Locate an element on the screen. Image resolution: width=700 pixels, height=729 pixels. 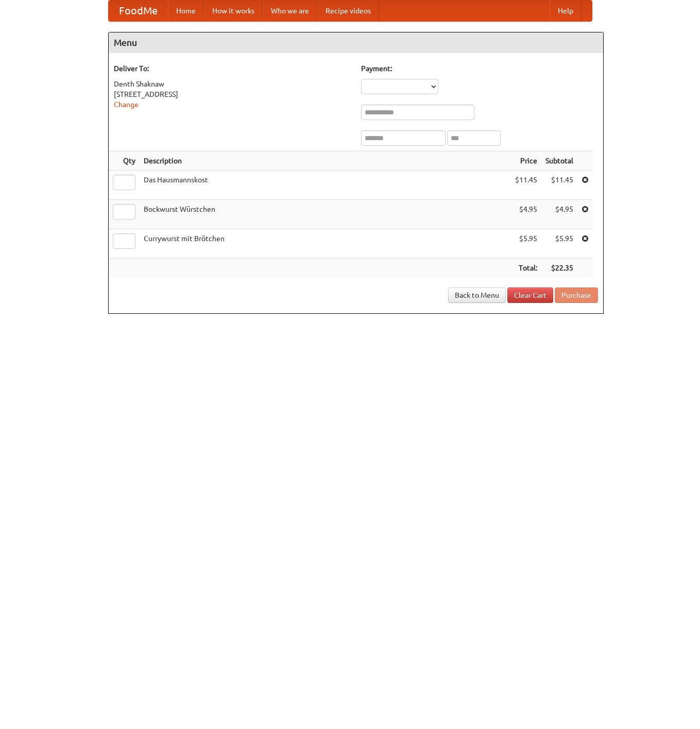
td: Bockwurst Würstchen is located at coordinates (325, 214).